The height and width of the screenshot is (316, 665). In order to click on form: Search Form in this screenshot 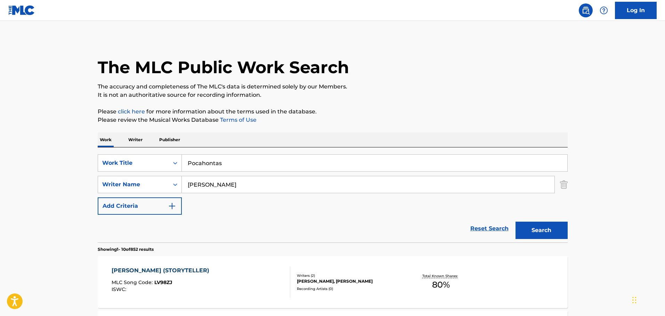, I will do `click(332, 199)`.